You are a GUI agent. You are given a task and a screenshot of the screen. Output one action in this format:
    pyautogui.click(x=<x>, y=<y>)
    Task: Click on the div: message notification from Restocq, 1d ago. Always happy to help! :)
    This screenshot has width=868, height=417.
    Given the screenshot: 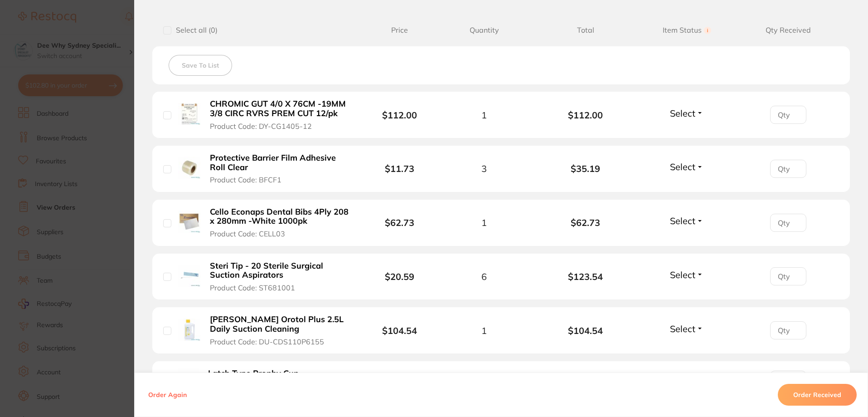 What is the action you would take?
    pyautogui.click(x=91, y=34)
    